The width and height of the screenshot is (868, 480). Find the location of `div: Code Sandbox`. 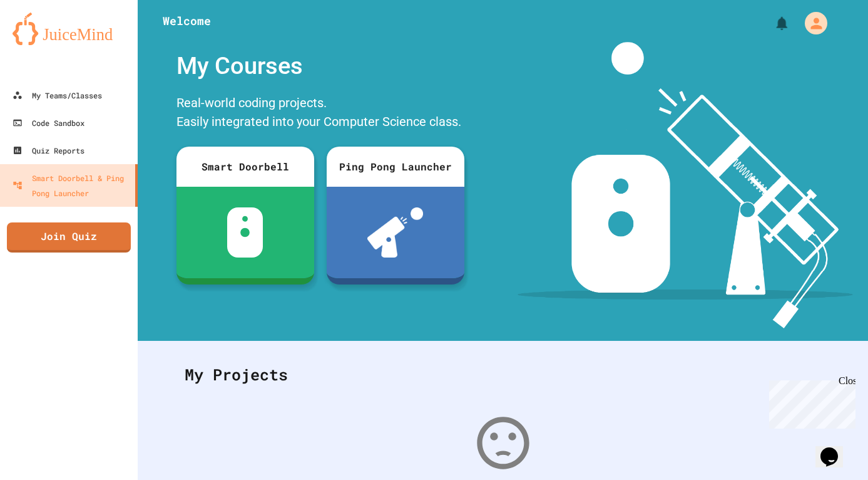

div: Code Sandbox is located at coordinates (49, 122).